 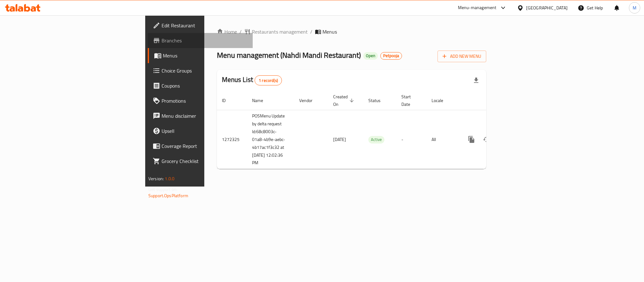 What do you see at coordinates (204, 101) in the screenshot?
I see `span: Promotions` at bounding box center [204, 101].